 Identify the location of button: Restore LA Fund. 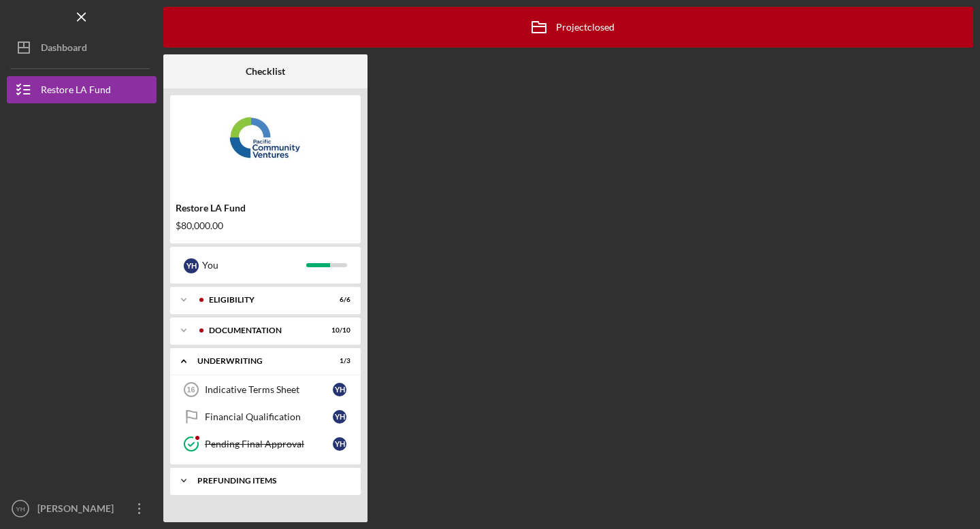
(82, 89).